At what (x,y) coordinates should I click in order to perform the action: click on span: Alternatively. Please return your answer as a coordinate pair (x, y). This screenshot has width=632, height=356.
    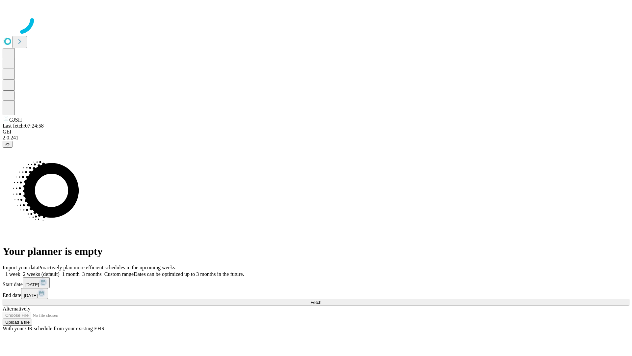
    Looking at the image, I should click on (16, 308).